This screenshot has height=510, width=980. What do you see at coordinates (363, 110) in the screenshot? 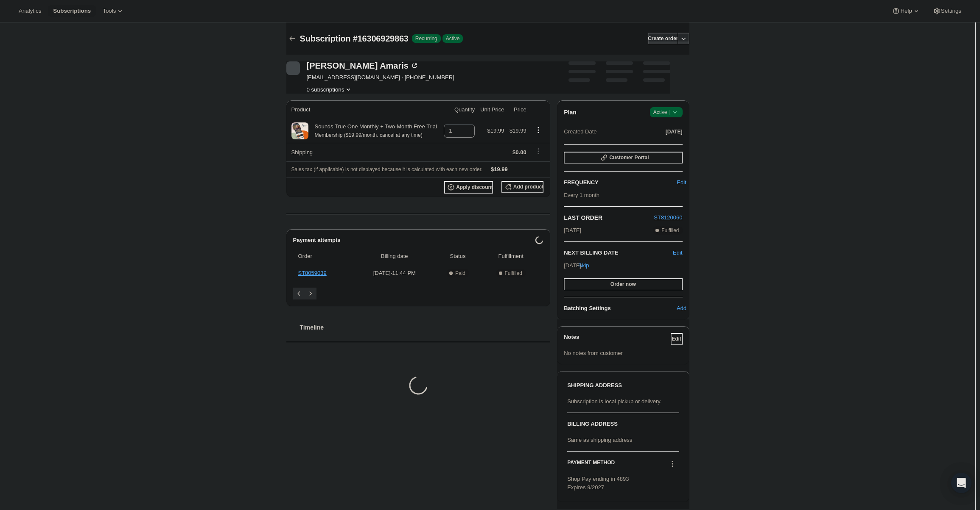
I see `th: Product` at bounding box center [363, 110].